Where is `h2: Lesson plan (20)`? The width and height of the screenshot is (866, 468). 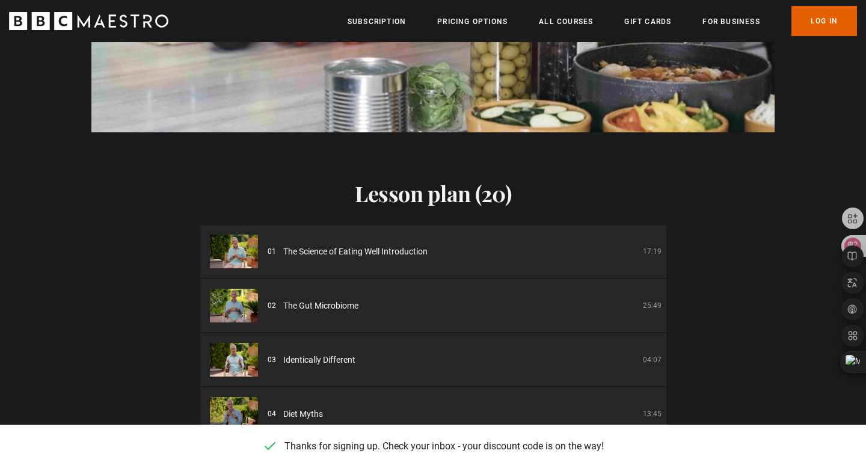
h2: Lesson plan (20) is located at coordinates (433, 193).